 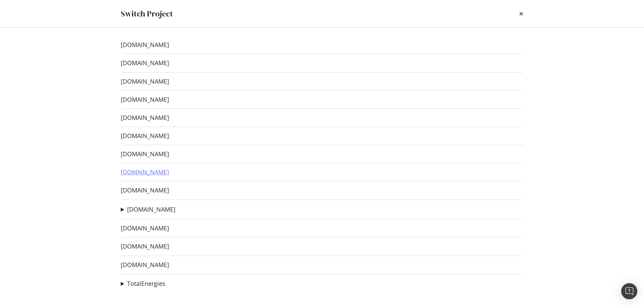 What do you see at coordinates (147, 14) in the screenshot?
I see `div: Switch Project` at bounding box center [147, 14].